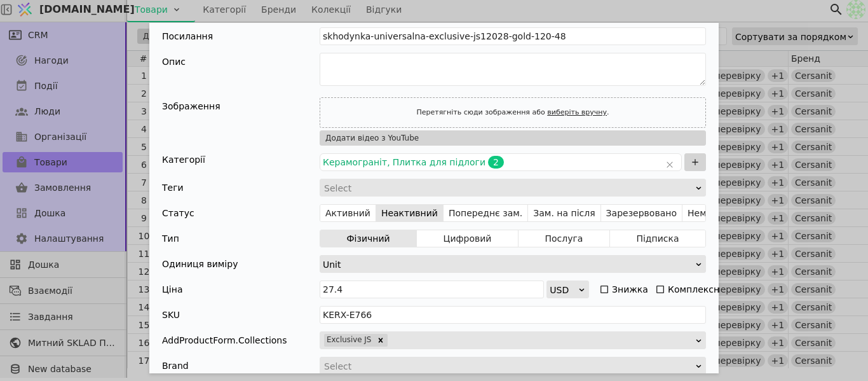 The image size is (868, 381). I want to click on span: 2, so click(495, 162).